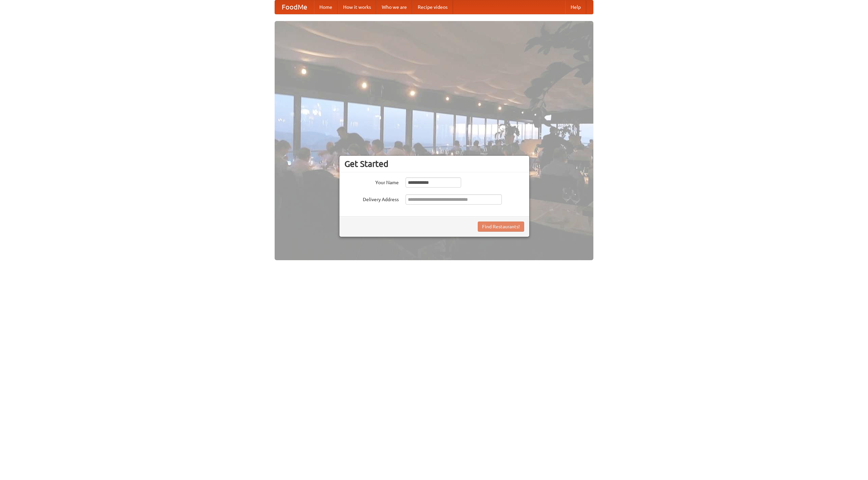 The width and height of the screenshot is (868, 480). What do you see at coordinates (394, 7) in the screenshot?
I see `a: Who we are` at bounding box center [394, 7].